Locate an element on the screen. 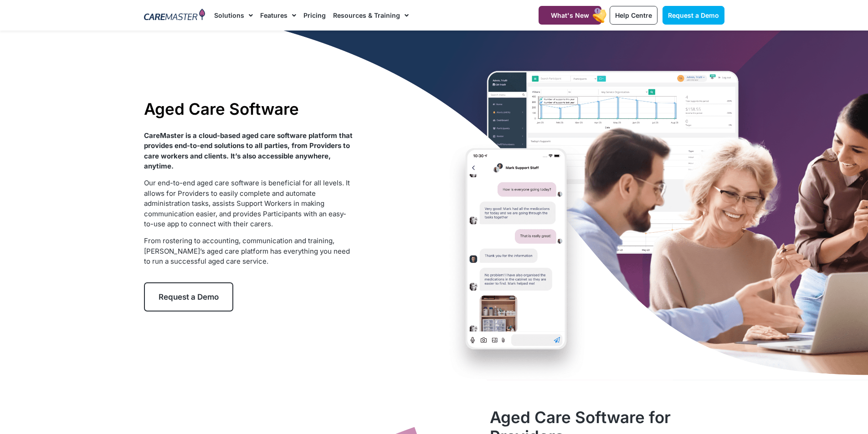 The image size is (868, 434). span: Help Centre is located at coordinates (633, 15).